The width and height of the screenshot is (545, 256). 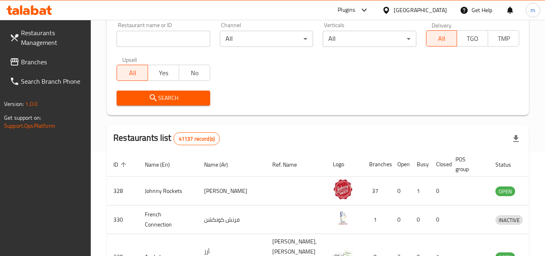 I want to click on input: Search for restaurant name or ID.., so click(x=163, y=39).